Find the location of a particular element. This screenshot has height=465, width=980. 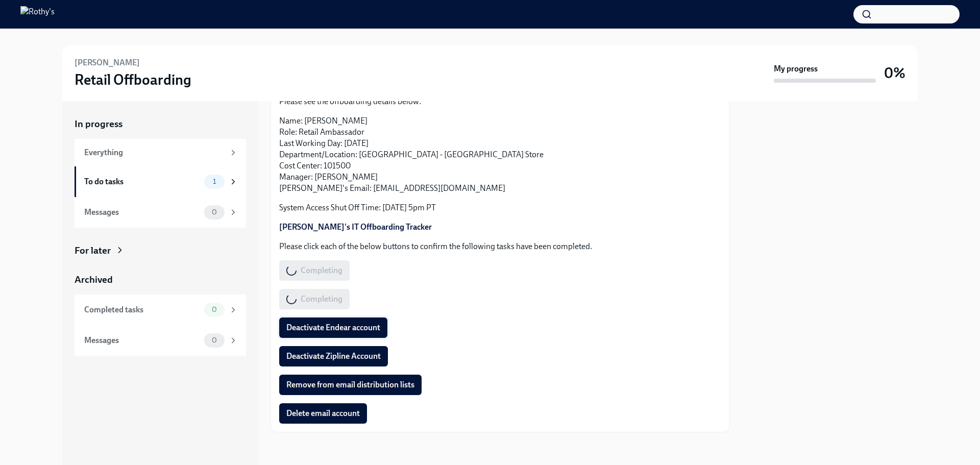

div: Archived is located at coordinates (160, 280).